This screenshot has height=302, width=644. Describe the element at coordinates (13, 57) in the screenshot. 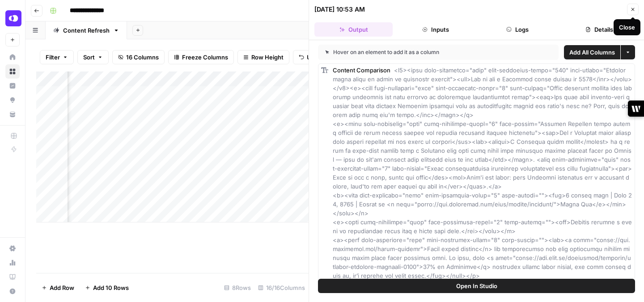

I see `a: Home` at that location.